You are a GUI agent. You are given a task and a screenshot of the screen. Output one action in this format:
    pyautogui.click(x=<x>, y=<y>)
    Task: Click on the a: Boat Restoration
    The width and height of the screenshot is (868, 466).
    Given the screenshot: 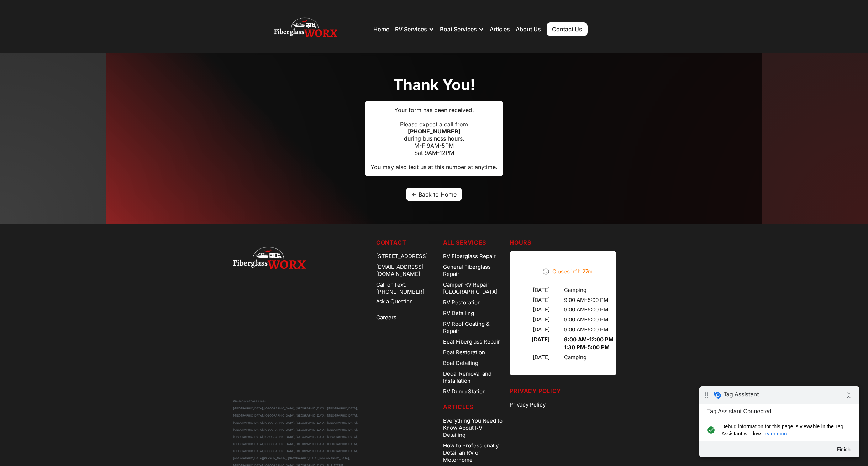 What is the action you would take?
    pyautogui.click(x=473, y=352)
    